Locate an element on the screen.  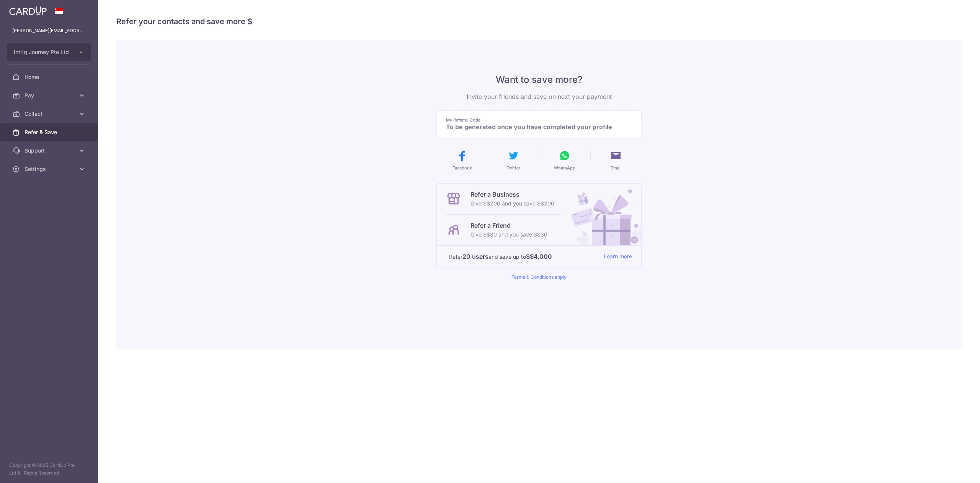
img: Refer is located at coordinates (603, 214).